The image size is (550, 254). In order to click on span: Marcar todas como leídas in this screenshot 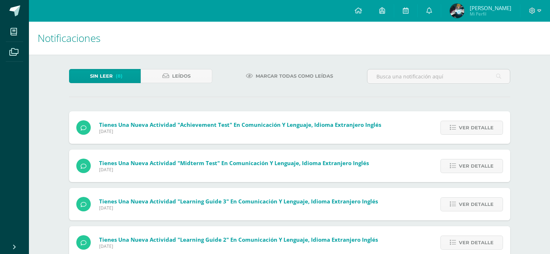, I will do `click(294, 76)`.